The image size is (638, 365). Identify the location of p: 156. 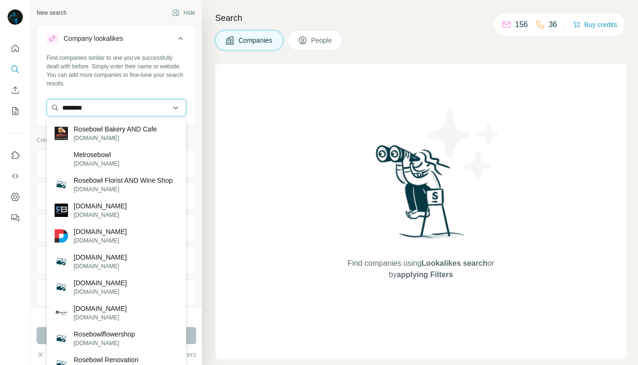
(521, 25).